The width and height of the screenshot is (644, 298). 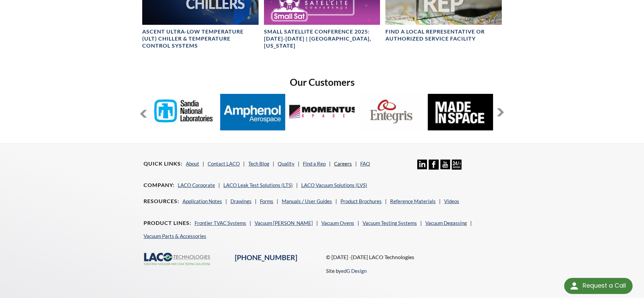 What do you see at coordinates (391, 112) in the screenshot?
I see `img: Entegris.jpg` at bounding box center [391, 112].